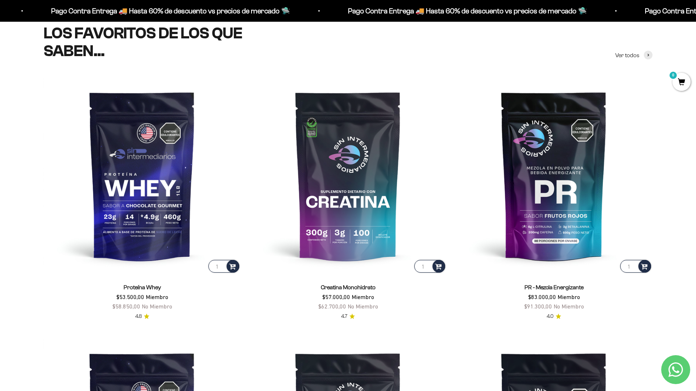 The image size is (696, 391). Describe the element at coordinates (681, 83) in the screenshot. I see `a: 0` at that location.